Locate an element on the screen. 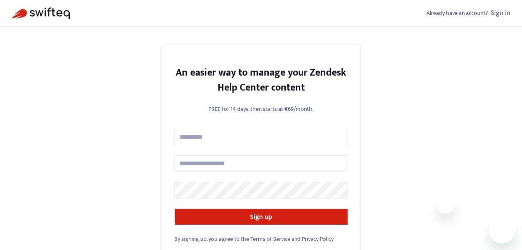 The image size is (522, 250). button: Sign up is located at coordinates (261, 217).